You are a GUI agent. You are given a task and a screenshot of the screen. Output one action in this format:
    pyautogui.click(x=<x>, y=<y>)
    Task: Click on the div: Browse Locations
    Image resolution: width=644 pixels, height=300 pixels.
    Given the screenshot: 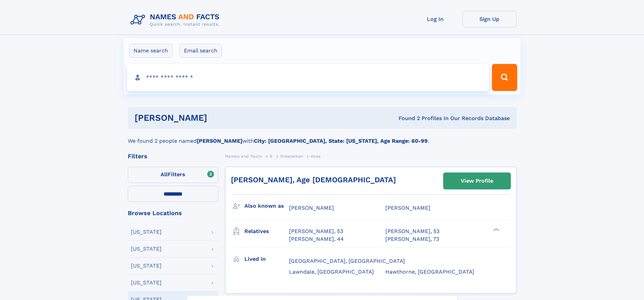 What is the action you would take?
    pyautogui.click(x=173, y=213)
    